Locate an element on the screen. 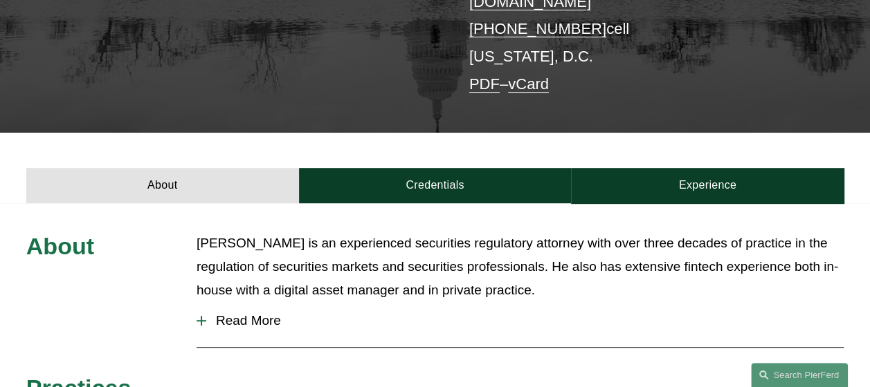  a: Experience is located at coordinates (707, 185).